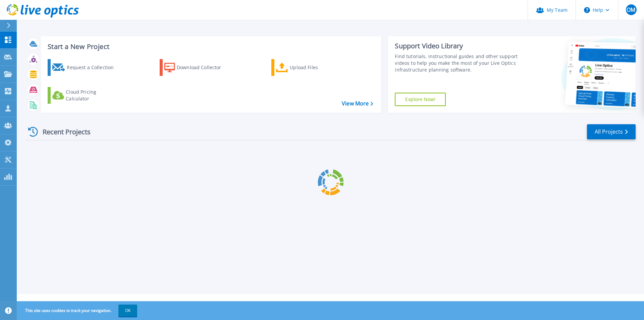 The width and height of the screenshot is (644, 320). Describe the element at coordinates (210, 46) in the screenshot. I see `h3: Start a New Project` at that location.